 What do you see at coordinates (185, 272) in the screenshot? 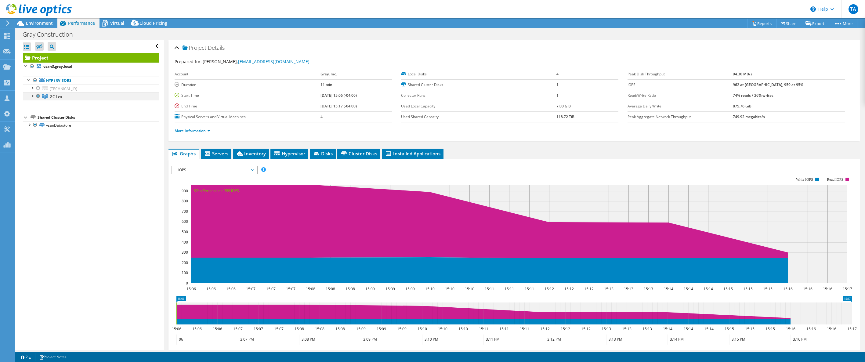
I see `text: 100` at bounding box center [185, 272].